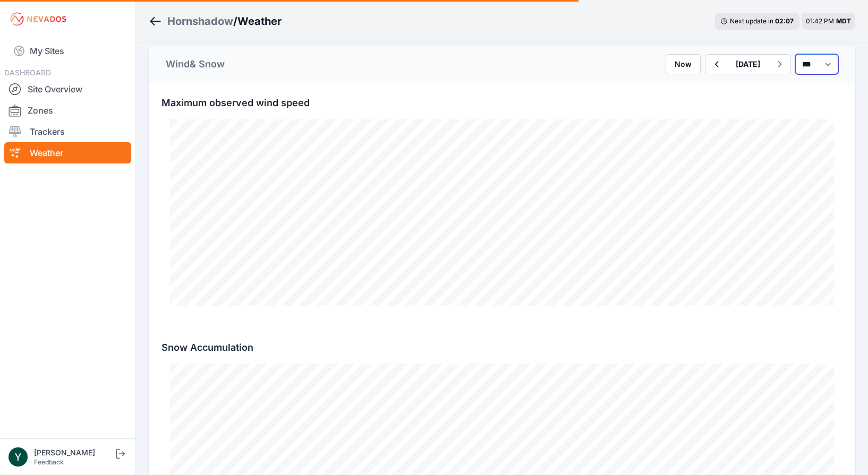 Image resolution: width=868 pixels, height=475 pixels. Describe the element at coordinates (784, 21) in the screenshot. I see `div: 02 : 07` at that location.